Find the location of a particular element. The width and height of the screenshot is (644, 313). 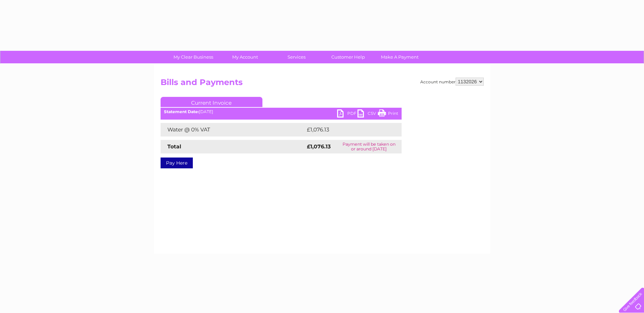

b: Statement Date: is located at coordinates (182, 112).